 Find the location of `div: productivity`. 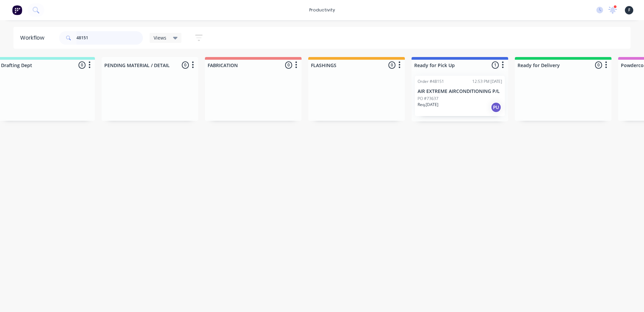

div: productivity is located at coordinates (322, 10).